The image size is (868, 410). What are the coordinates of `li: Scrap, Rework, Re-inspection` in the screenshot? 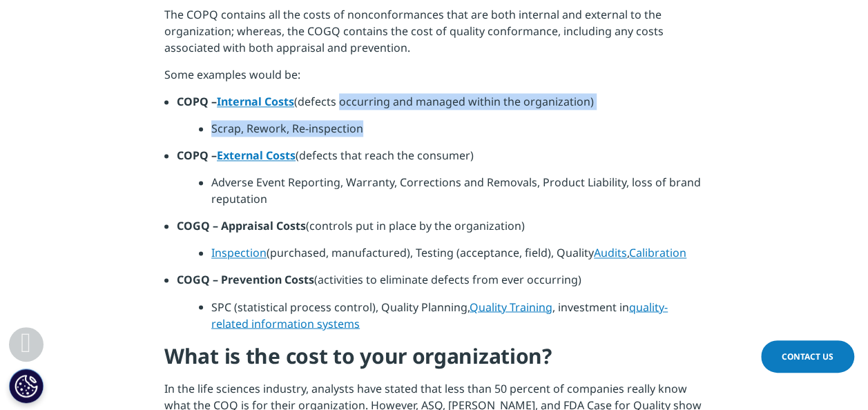 It's located at (458, 133).